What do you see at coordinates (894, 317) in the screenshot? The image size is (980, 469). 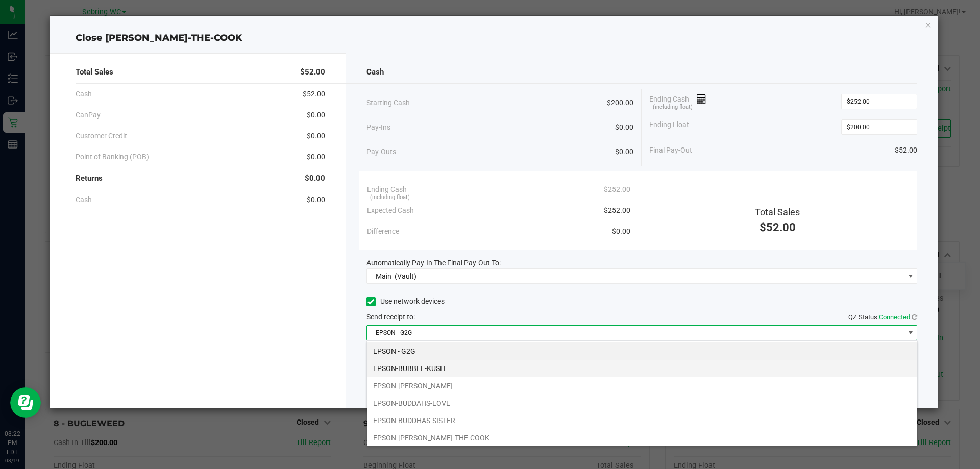 I see `span: Connected` at bounding box center [894, 317].